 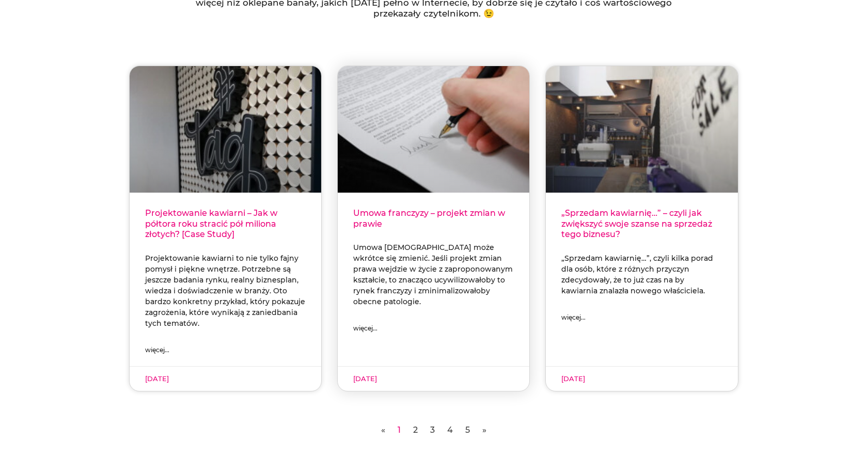 What do you see at coordinates (225, 291) in the screenshot?
I see `p: Projektowanie kawiarni to nie tylko fajny pomysł i piękne wnętrze. Potrzebne są jeszcze badania r...` at bounding box center [225, 291].